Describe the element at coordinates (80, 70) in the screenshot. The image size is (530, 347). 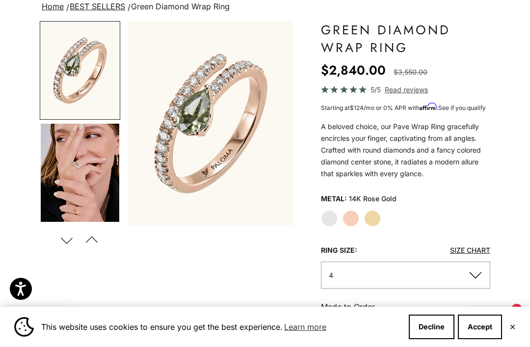
I see `button: Go to item 1` at that location.